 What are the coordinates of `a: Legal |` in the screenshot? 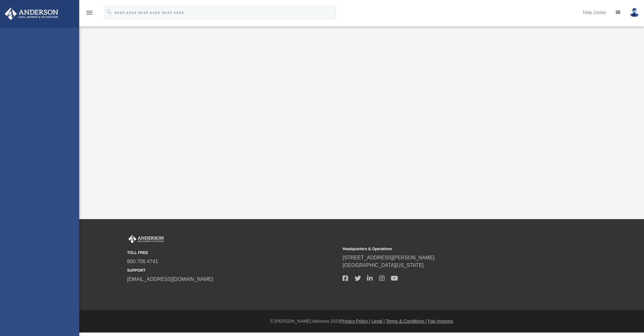 It's located at (378, 321).